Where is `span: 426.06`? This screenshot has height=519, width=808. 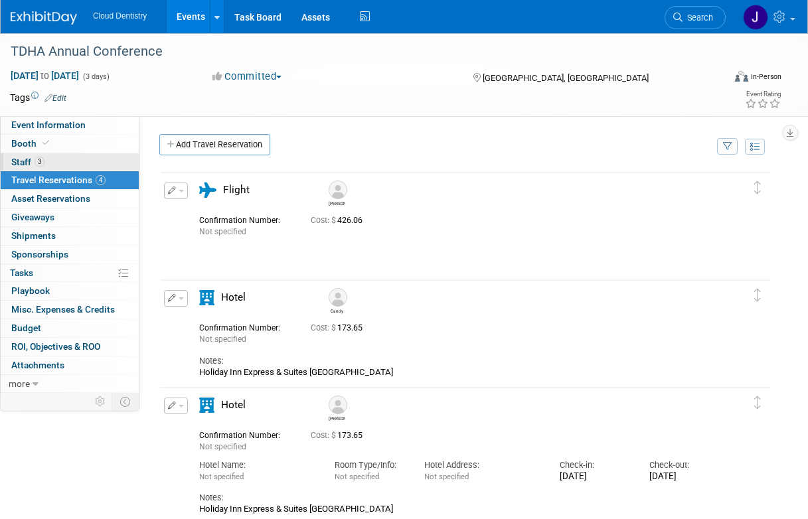 span: 426.06 is located at coordinates (339, 220).